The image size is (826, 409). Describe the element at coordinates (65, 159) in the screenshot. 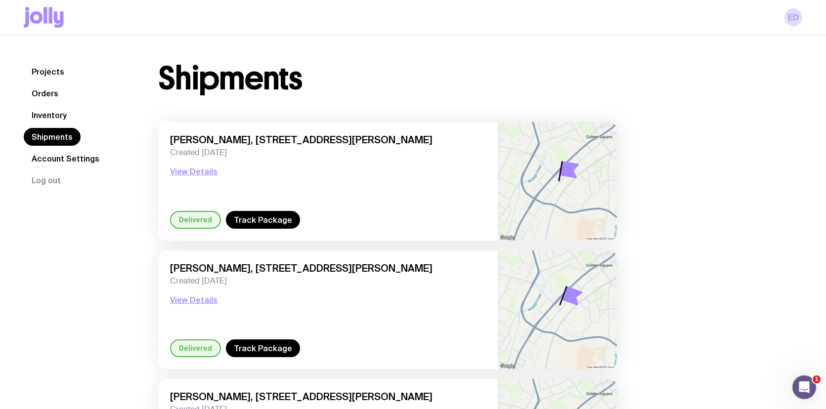

I see `a: Account Settings` at that location.